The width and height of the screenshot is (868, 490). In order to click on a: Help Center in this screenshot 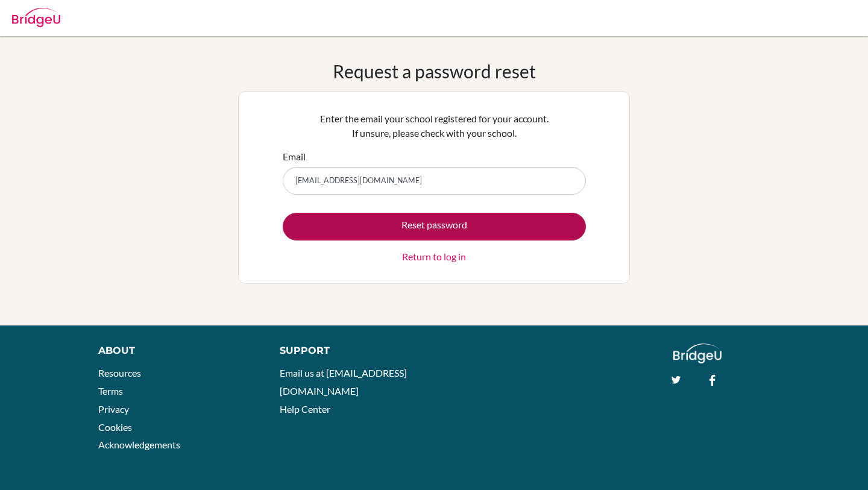, I will do `click(305, 408)`.